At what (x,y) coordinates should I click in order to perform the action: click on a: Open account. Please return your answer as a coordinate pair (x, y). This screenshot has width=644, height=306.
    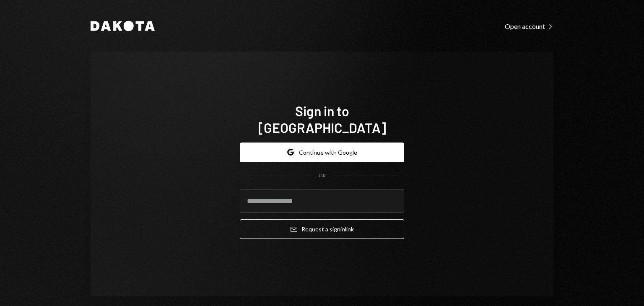
    Looking at the image, I should click on (529, 26).